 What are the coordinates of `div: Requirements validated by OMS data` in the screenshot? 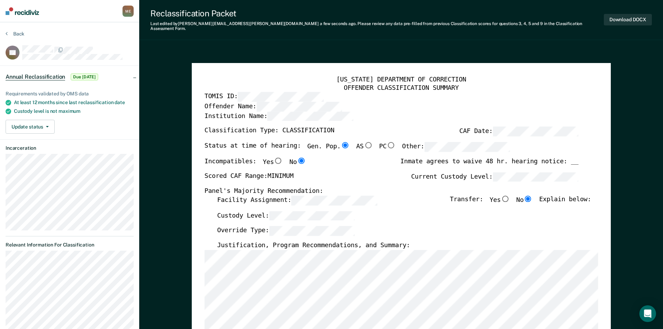 It's located at (70, 94).